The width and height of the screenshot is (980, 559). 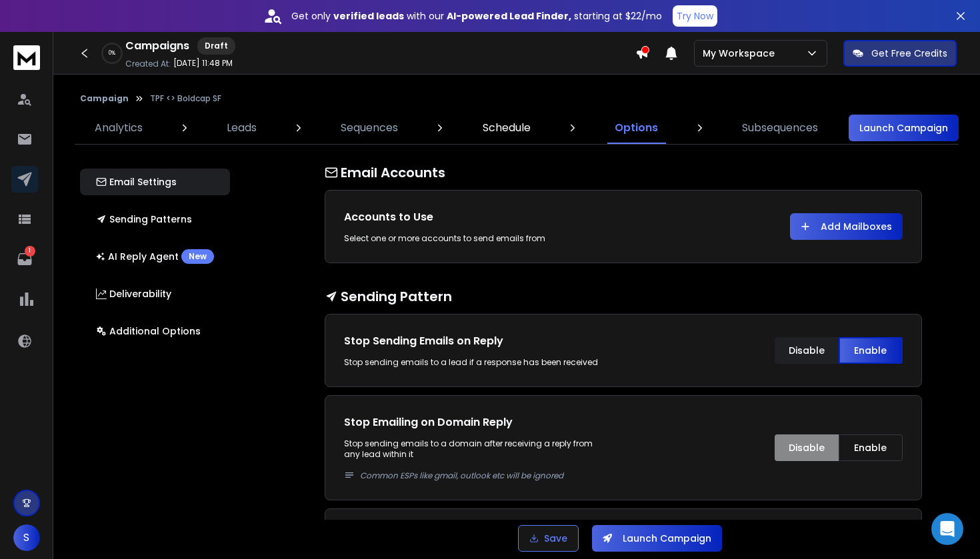 What do you see at coordinates (846, 227) in the screenshot?
I see `button: Add Mailboxes` at bounding box center [846, 227].